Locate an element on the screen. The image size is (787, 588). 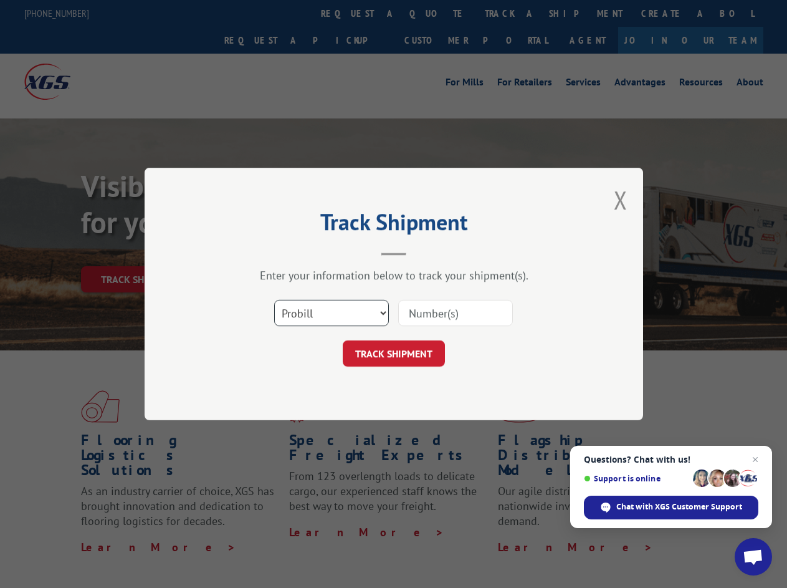
span: Support is online is located at coordinates (636, 478).